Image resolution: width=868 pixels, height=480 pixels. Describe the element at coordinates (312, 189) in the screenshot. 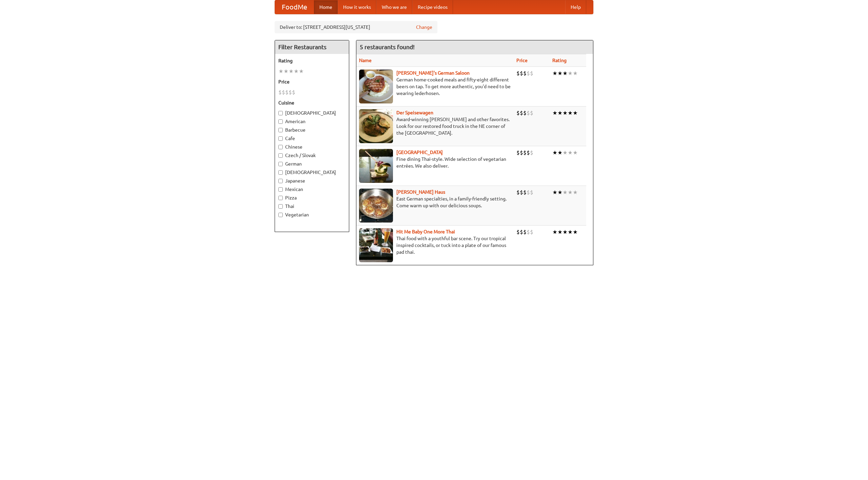

I see `label: Mexican` at that location.